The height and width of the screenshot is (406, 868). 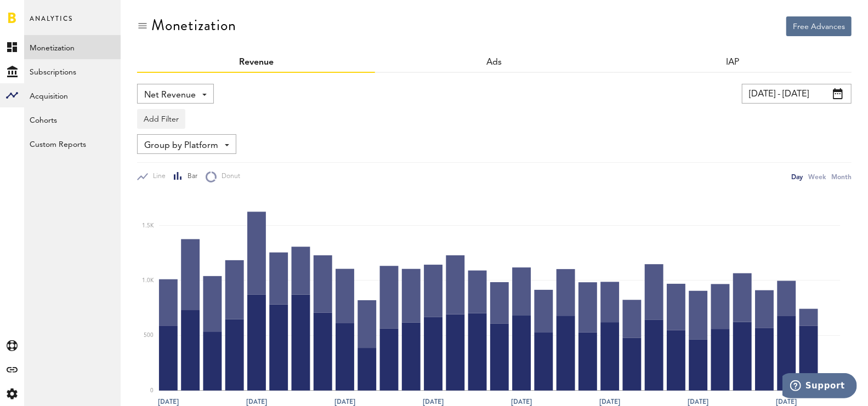 I want to click on span: Net Revenue, so click(x=170, y=95).